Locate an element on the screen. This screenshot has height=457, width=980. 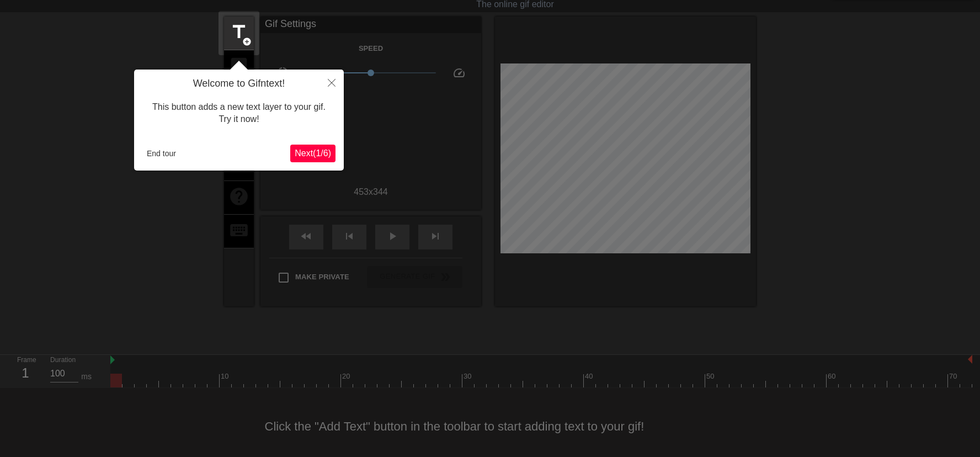
h4: Welcome to Gifntext! is located at coordinates (239, 84).